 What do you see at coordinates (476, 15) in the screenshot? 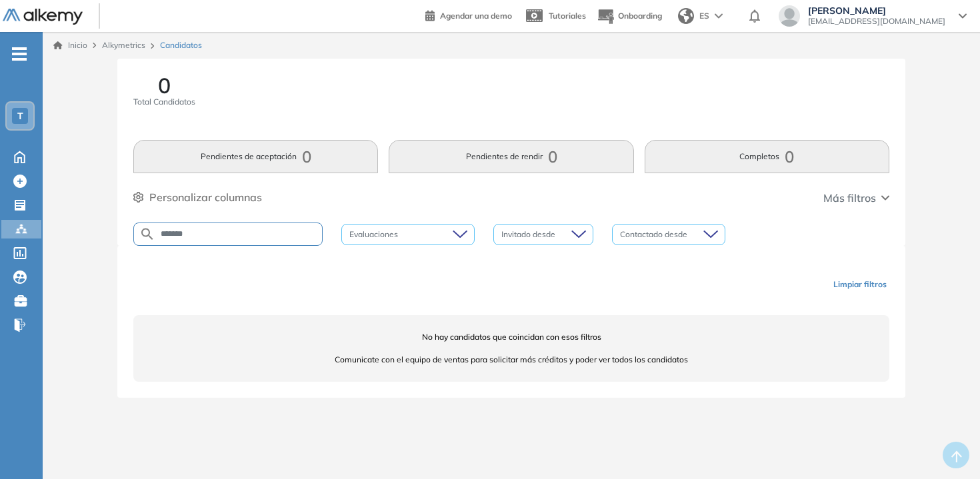
I see `span: Agendar una demo` at bounding box center [476, 15].